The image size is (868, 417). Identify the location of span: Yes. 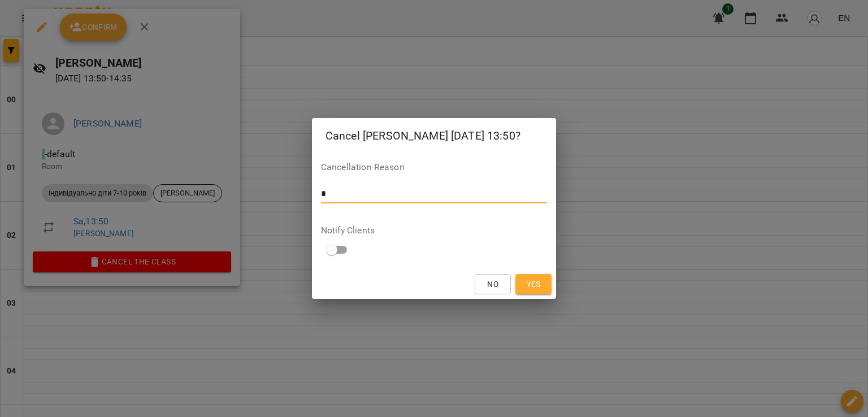
(533, 285).